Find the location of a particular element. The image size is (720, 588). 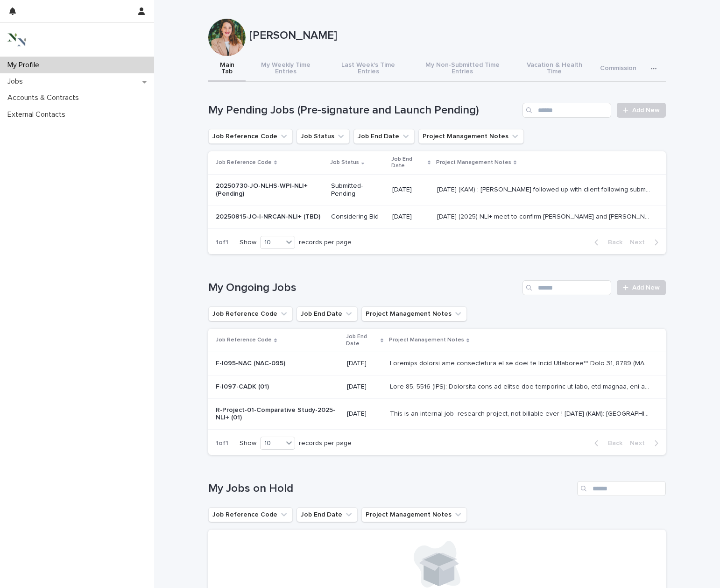

p: Accounts & Contracts is located at coordinates (45, 98).